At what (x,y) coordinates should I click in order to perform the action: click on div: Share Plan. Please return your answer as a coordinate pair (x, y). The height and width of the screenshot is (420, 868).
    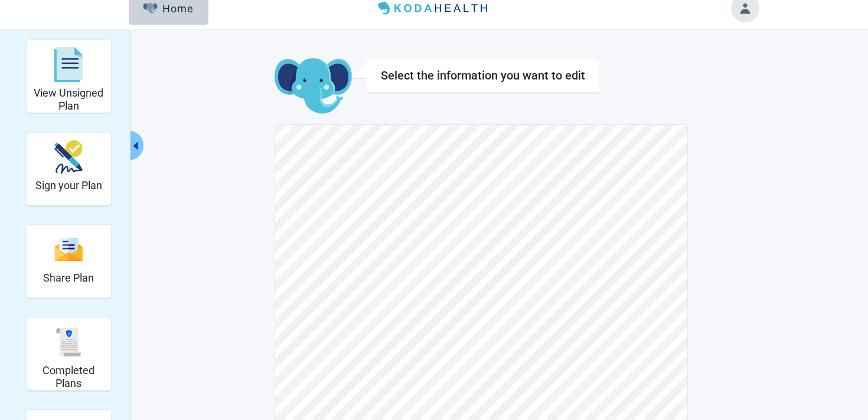
    Looking at the image, I should click on (68, 261).